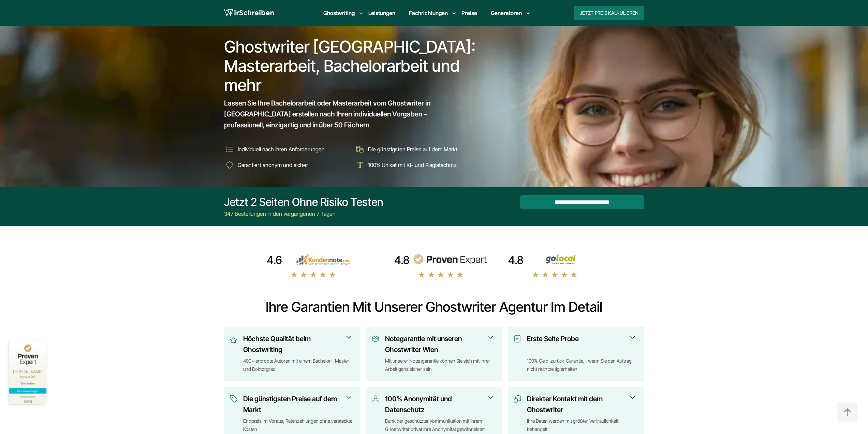 The width and height of the screenshot is (868, 434). What do you see at coordinates (376, 338) in the screenshot?
I see `img: Notegarantie mit unseren Ghostwriter Wien` at bounding box center [376, 338].